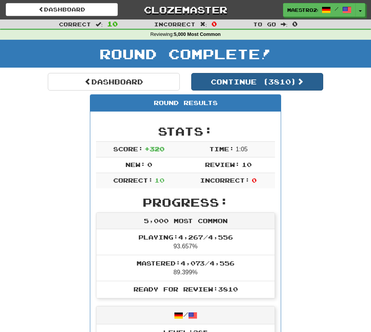 The width and height of the screenshot is (371, 332). I want to click on a: Clozemaster, so click(185, 10).